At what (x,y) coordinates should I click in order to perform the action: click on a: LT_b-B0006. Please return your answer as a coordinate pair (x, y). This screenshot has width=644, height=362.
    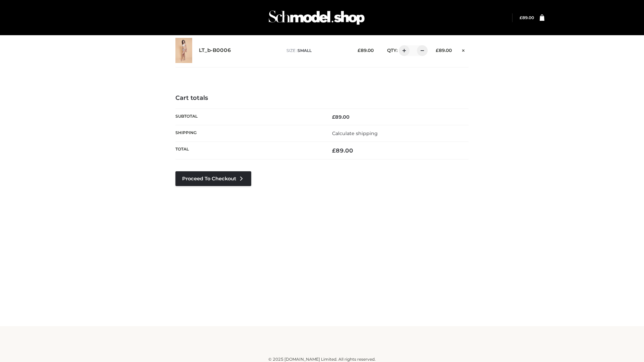
    Looking at the image, I should click on (215, 50).